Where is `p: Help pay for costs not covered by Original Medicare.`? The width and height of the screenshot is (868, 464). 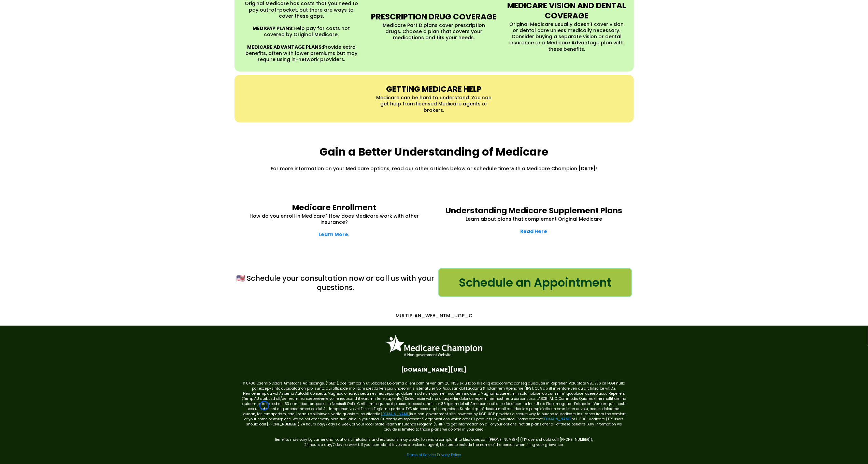
p: Help pay for costs not covered by Original Medicare. is located at coordinates (302, 31).